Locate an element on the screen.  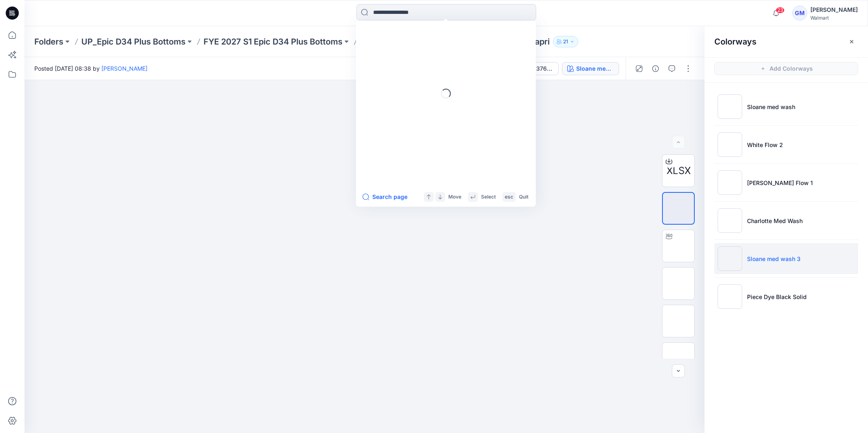
button: 21 is located at coordinates (566, 42).